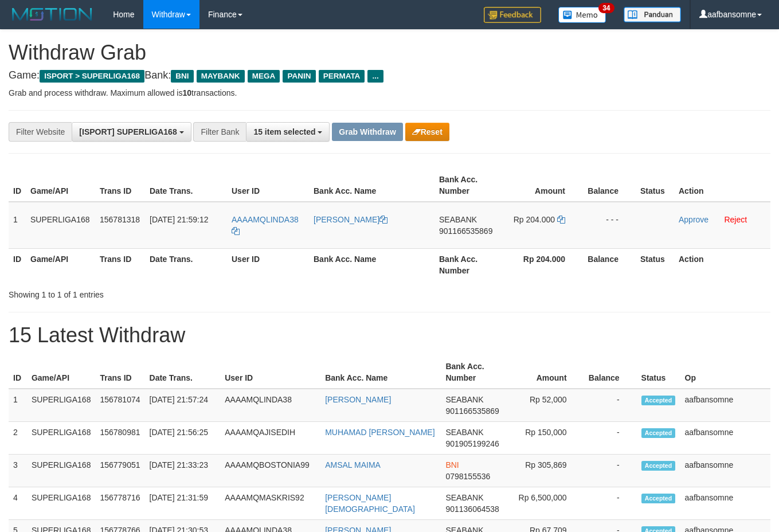 This screenshot has height=532, width=779. Describe the element at coordinates (342, 76) in the screenshot. I see `span: PERMATA` at that location.